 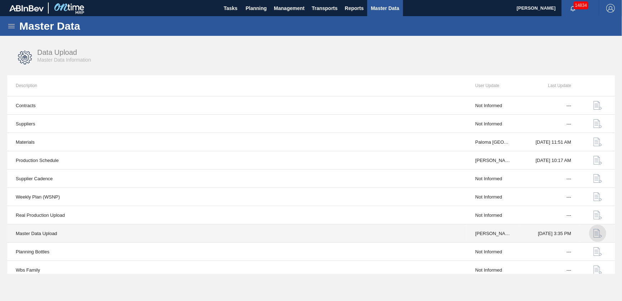 What do you see at coordinates (237, 233) in the screenshot?
I see `td: Master Data Upload` at bounding box center [237, 233].